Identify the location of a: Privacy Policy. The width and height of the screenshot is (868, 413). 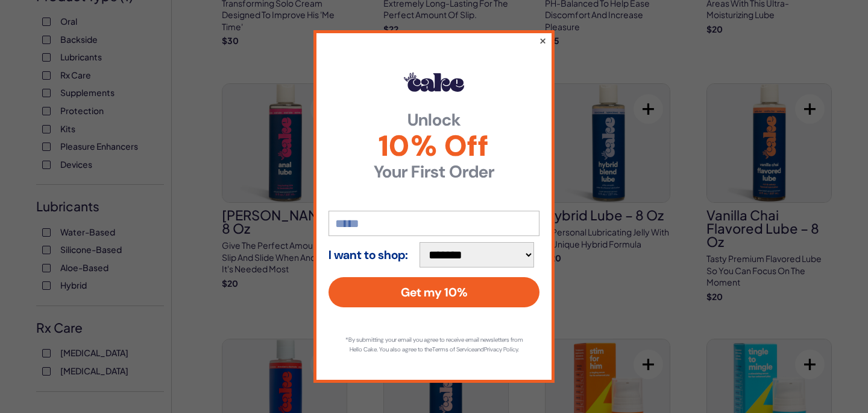
(501, 349).